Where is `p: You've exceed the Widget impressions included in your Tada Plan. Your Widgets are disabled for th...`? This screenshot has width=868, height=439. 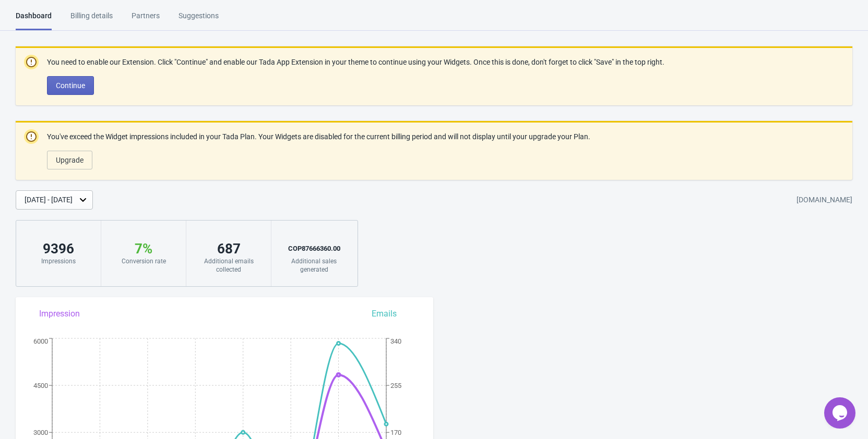 p: You've exceed the Widget impressions included in your Tada Plan. Your Widgets are disabled for th... is located at coordinates (318, 137).